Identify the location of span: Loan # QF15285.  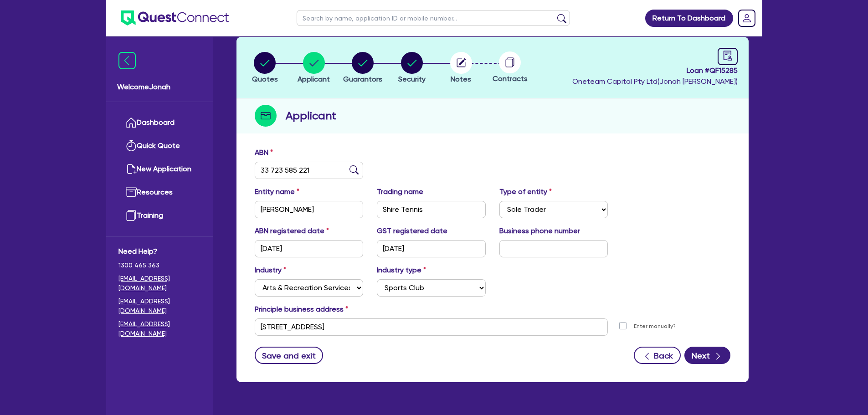
(655, 71).